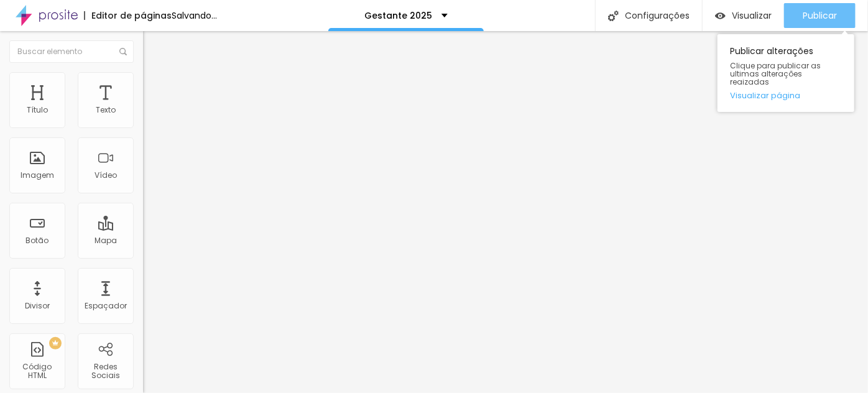  What do you see at coordinates (127, 15) in the screenshot?
I see `div: Editor de páginas` at bounding box center [127, 15].